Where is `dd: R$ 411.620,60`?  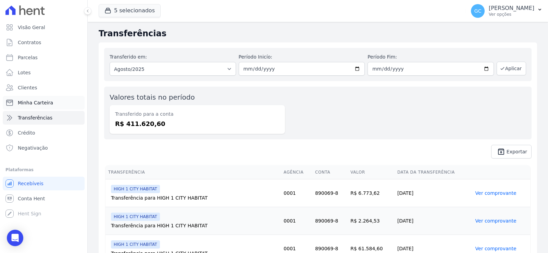
dd: R$ 411.620,60 is located at coordinates (197, 124).